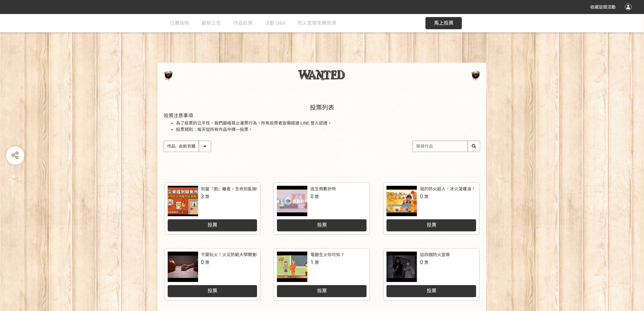  I want to click on li: 投票規則：每天從所有作品中擇一投票。, so click(328, 130).